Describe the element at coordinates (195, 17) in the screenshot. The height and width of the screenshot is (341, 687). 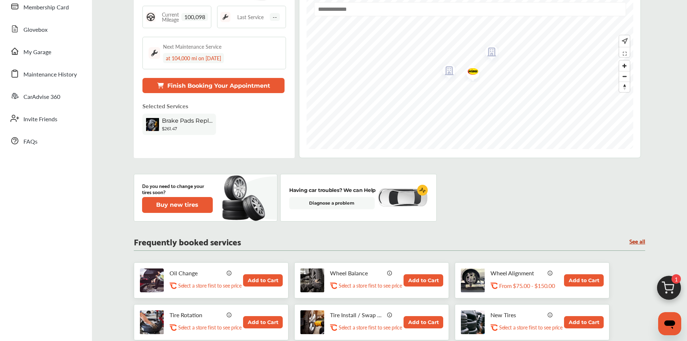
I see `span: 100,098` at that location.